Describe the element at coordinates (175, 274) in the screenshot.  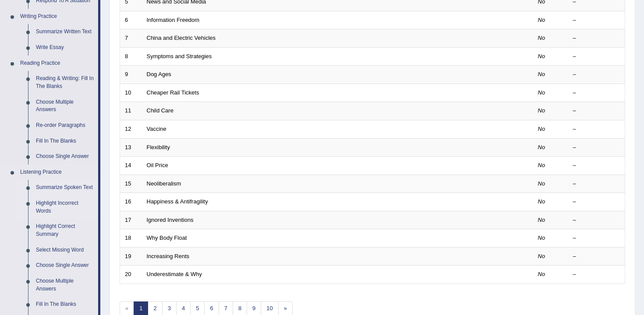
I see `a: Underestimate & Why` at that location.